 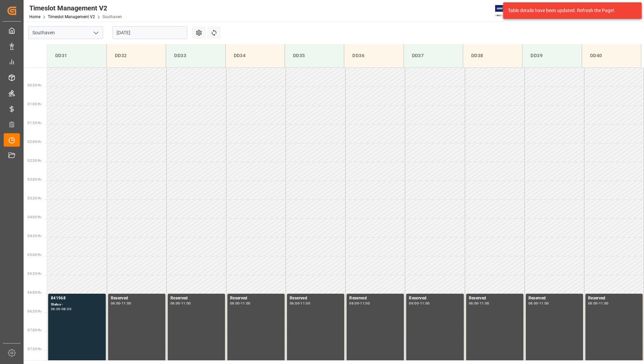 What do you see at coordinates (34, 199) in the screenshot?
I see `span: 03:30 Hr` at bounding box center [34, 199].